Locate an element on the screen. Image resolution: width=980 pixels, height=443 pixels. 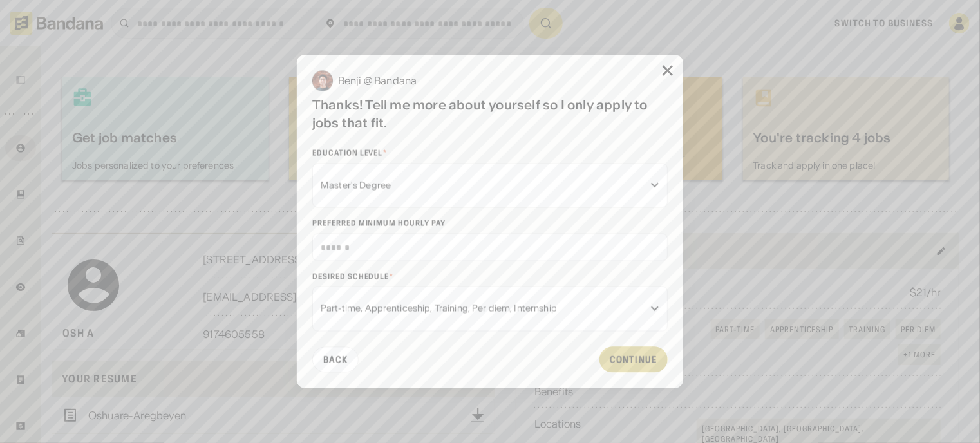
div: Back is located at coordinates (335, 359).